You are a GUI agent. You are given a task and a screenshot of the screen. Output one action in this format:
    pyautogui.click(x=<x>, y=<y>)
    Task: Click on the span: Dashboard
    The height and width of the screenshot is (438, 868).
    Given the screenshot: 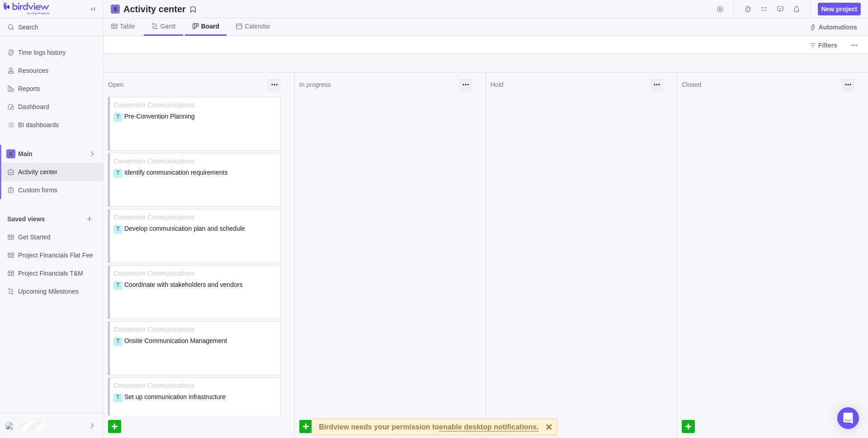 What is the action you would take?
    pyautogui.click(x=59, y=107)
    